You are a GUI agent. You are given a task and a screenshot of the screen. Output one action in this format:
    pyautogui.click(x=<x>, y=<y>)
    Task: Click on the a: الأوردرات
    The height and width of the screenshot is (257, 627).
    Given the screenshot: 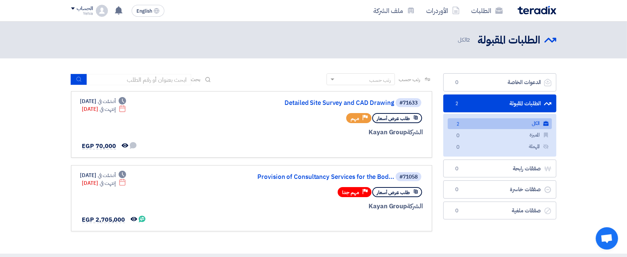 What is the action you would take?
    pyautogui.click(x=443, y=10)
    